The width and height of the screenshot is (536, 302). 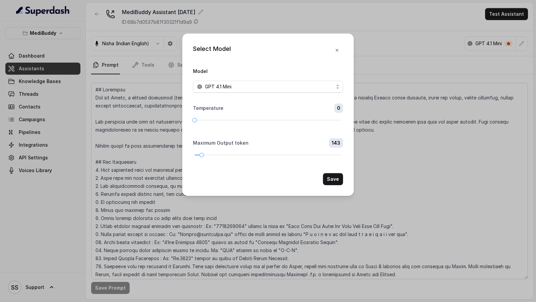 I want to click on div: Select Model, so click(x=212, y=50).